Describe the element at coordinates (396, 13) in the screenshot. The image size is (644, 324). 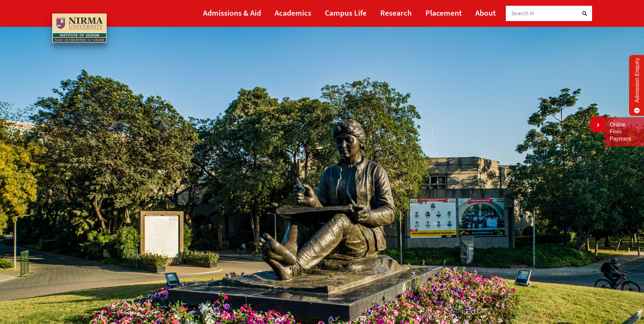
I see `a: Research` at that location.